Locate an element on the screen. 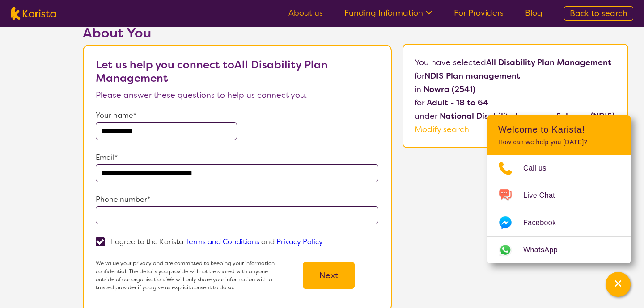 The height and width of the screenshot is (308, 644). a: Web link opens in a new tab. is located at coordinates (559, 251).